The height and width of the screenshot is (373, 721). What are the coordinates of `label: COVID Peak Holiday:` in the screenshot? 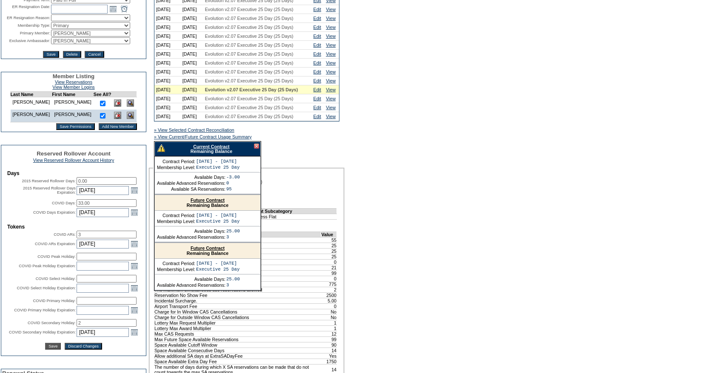 It's located at (57, 257).